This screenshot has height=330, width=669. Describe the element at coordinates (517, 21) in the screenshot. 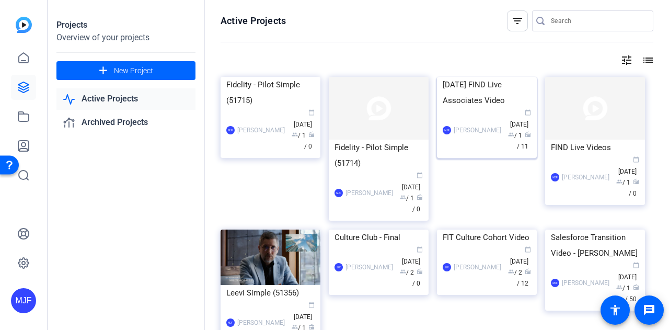

I see `mat-icon: filter_list` at that location.